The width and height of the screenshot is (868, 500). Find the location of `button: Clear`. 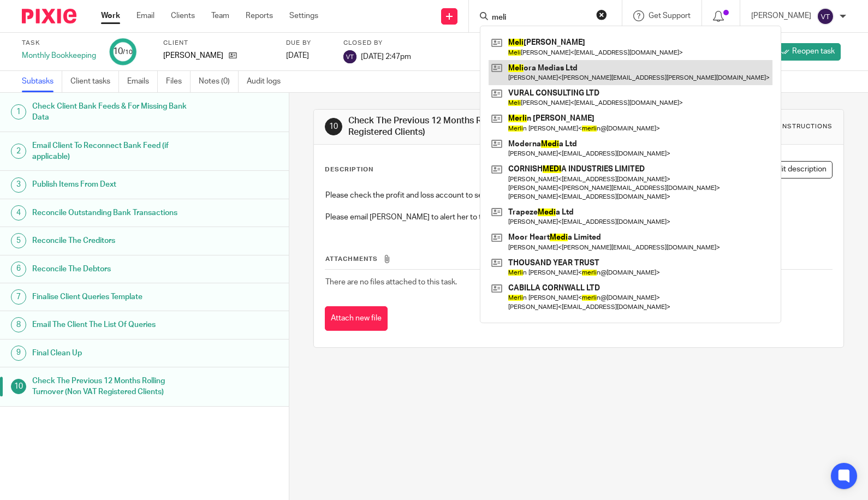

button: Clear is located at coordinates (602, 15).